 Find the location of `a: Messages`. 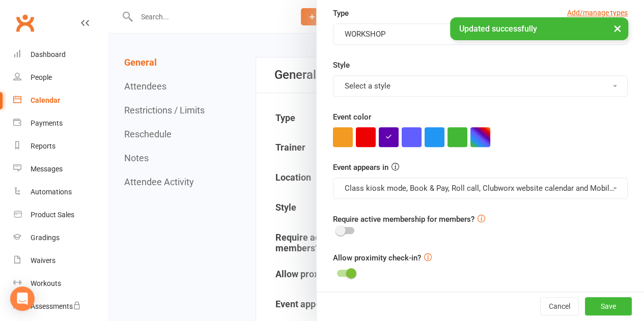

a: Messages is located at coordinates (60, 169).